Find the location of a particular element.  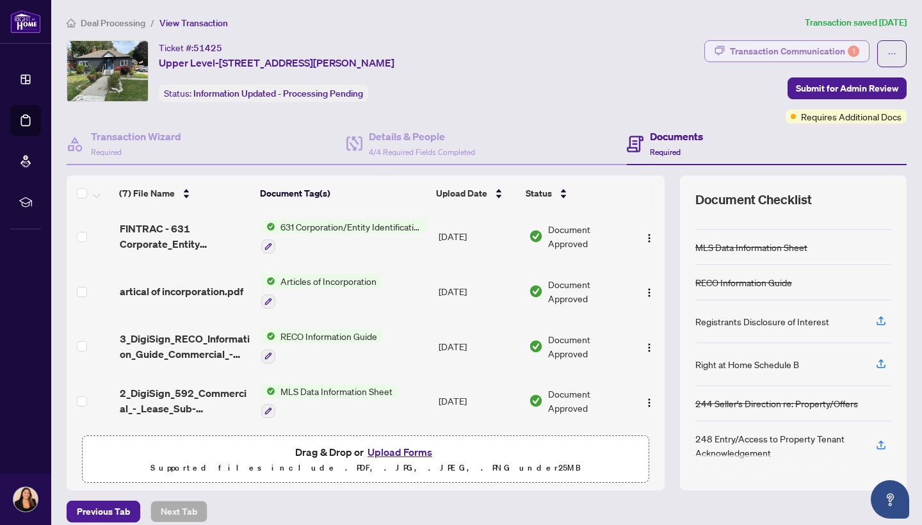

div: 244 Seller’s Direction re: Property/Offers is located at coordinates (777, 403).